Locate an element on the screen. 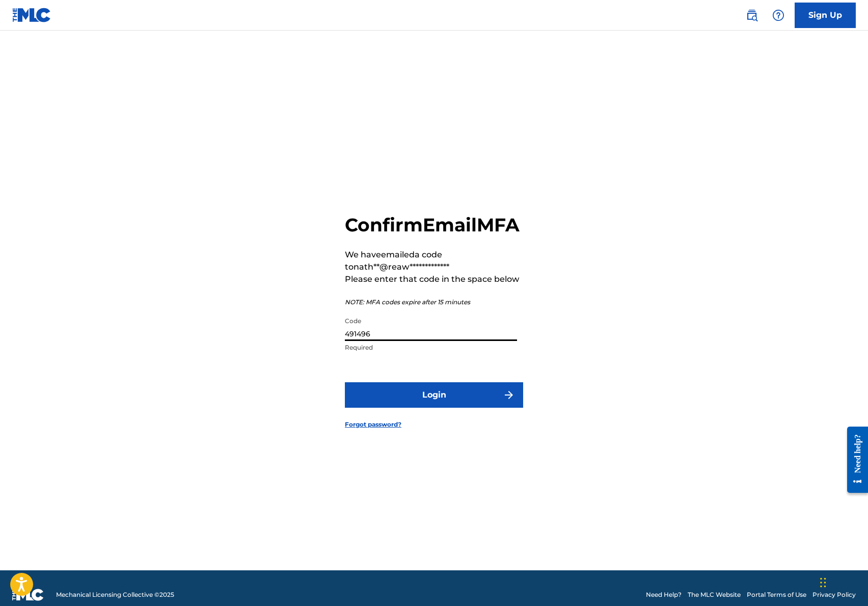 The image size is (868, 606). div: Need help? is located at coordinates (18, 35).